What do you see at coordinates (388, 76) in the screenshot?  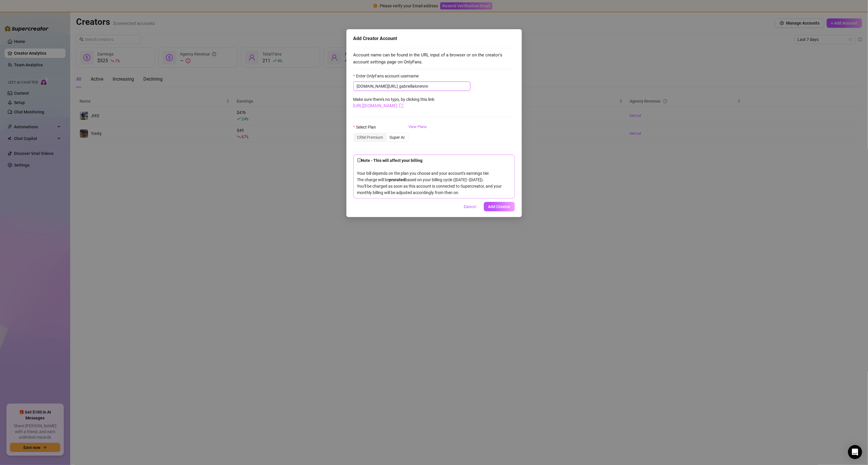 I see `label: Enter OnlyFans account username` at bounding box center [388, 76].